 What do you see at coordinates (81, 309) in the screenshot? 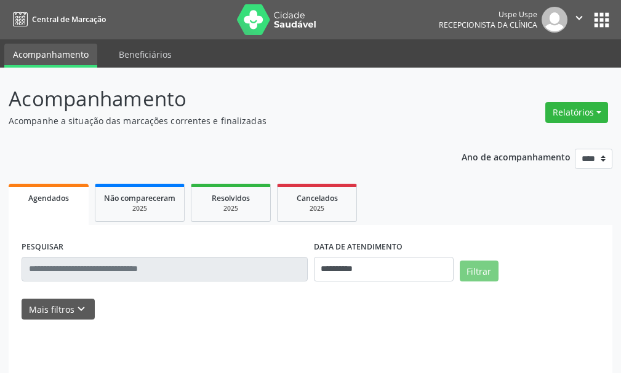
I see `i: keyboard_arrow_down` at bounding box center [81, 309].